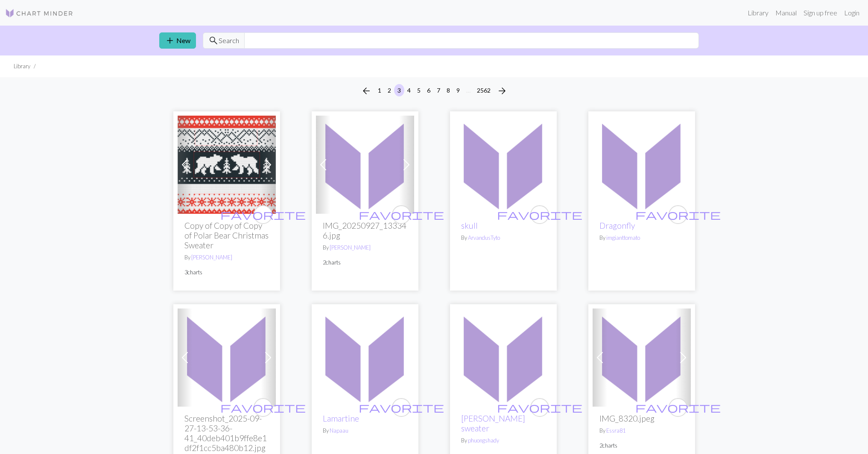 This screenshot has width=868, height=454. I want to click on img: Christmas sweater - back panel, so click(227, 165).